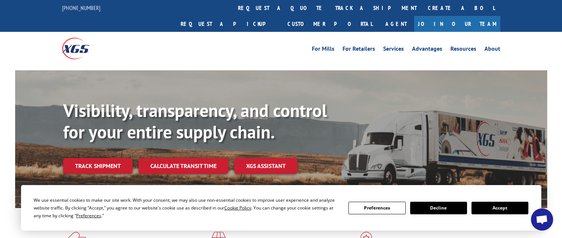  I want to click on a: For Retailers, so click(359, 50).